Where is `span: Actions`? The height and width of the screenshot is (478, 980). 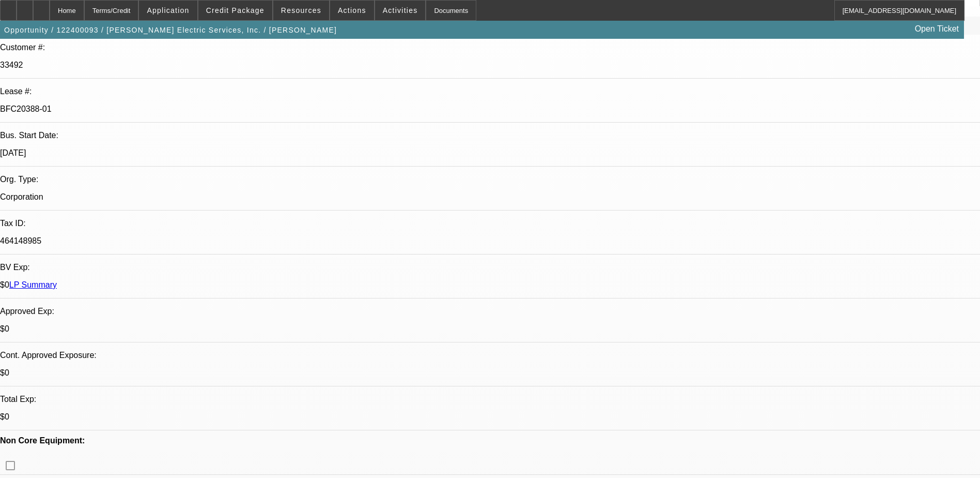
span: Actions is located at coordinates (352, 11).